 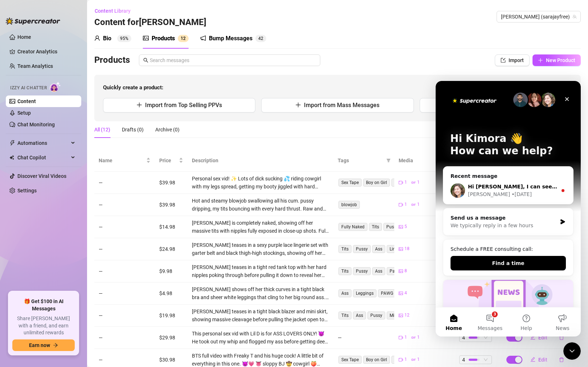 I want to click on span: 5, so click(x=405, y=226).